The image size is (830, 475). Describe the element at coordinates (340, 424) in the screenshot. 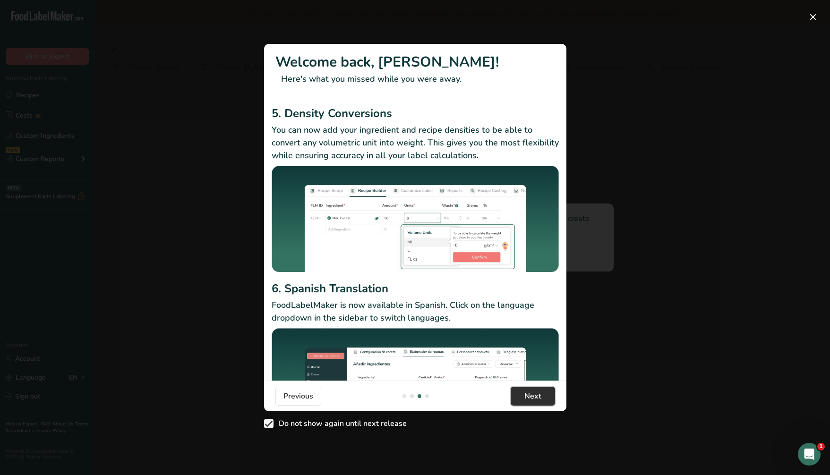

I see `span: Do not show again until next release` at that location.